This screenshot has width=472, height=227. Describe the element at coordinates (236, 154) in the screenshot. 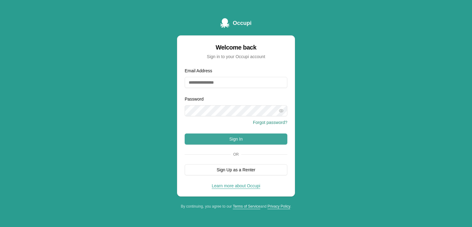

I see `span: Or` at that location.